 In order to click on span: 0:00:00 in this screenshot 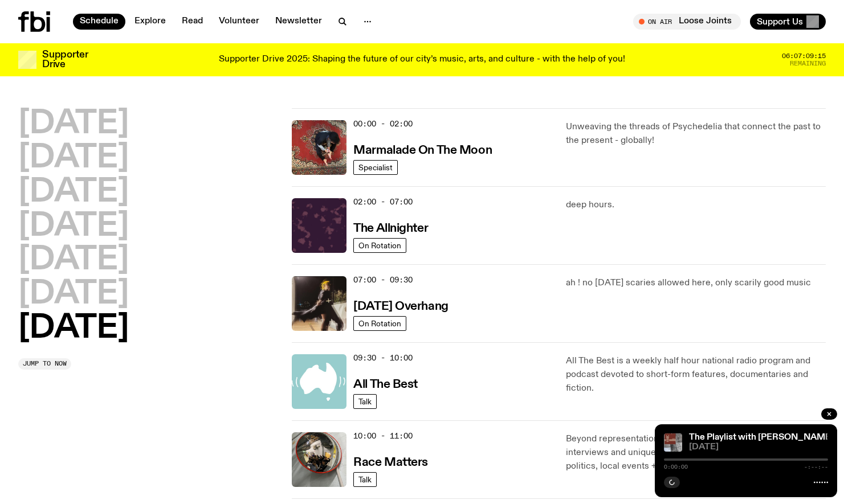, I will do `click(676, 467)`.